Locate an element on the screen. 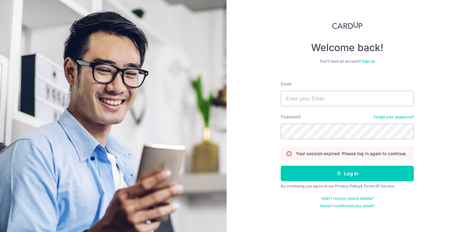  a: Privacy Policy is located at coordinates (347, 186).